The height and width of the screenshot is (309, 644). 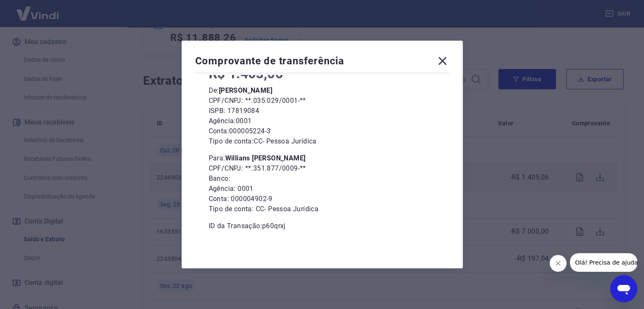 I want to click on p: Para:, so click(x=322, y=159).